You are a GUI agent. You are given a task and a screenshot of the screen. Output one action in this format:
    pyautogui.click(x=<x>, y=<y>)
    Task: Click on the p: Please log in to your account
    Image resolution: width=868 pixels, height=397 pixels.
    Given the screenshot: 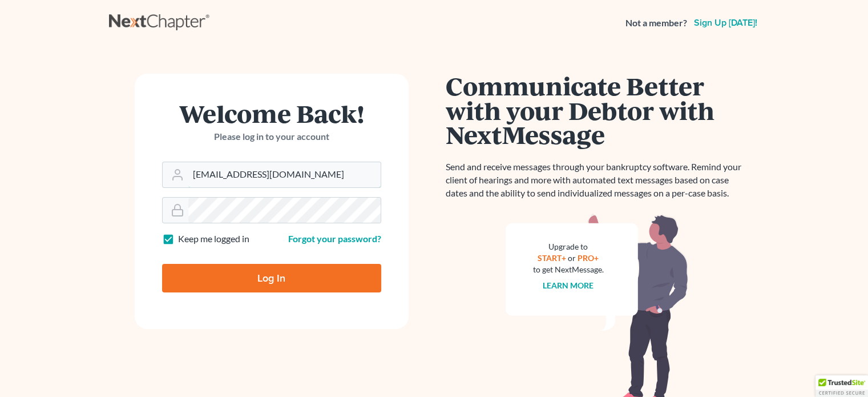 What is the action you would take?
    pyautogui.click(x=272, y=136)
    